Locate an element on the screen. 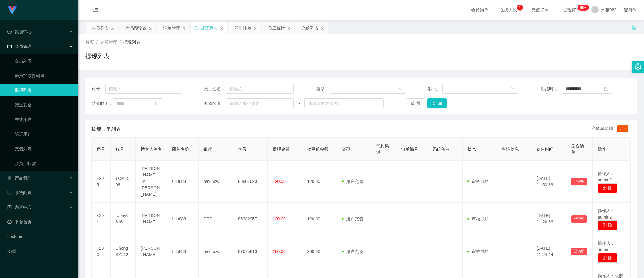  div: 提现列表 is located at coordinates (210, 28).